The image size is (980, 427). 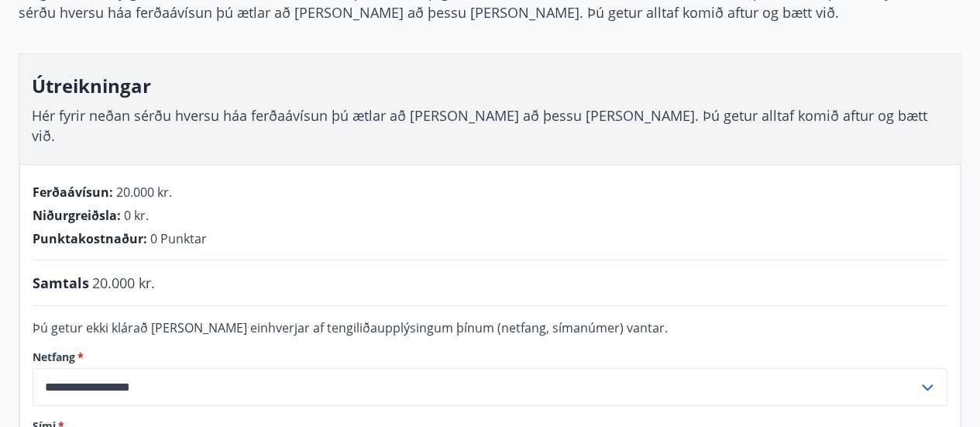 I want to click on span: 0 Punktar, so click(x=179, y=239).